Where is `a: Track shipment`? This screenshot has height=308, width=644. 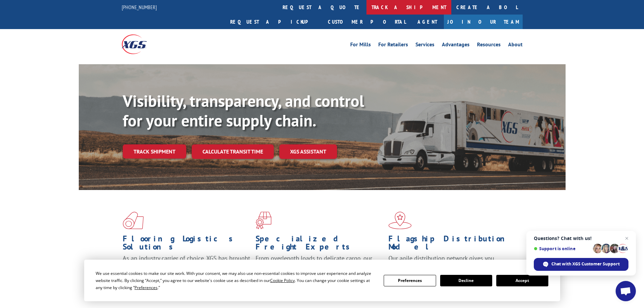 a: Track shipment is located at coordinates (155, 151).